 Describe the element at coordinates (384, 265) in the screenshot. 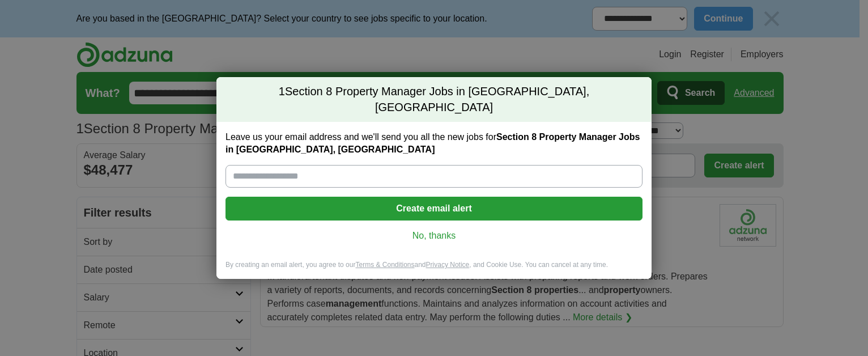

I see `a: Terms & Conditions` at that location.